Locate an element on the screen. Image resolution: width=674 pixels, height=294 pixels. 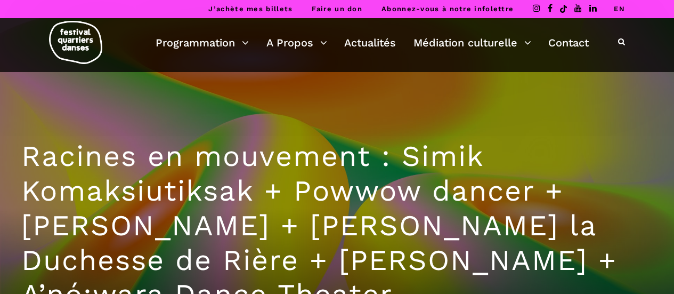
a: Programmation is located at coordinates (202, 43).